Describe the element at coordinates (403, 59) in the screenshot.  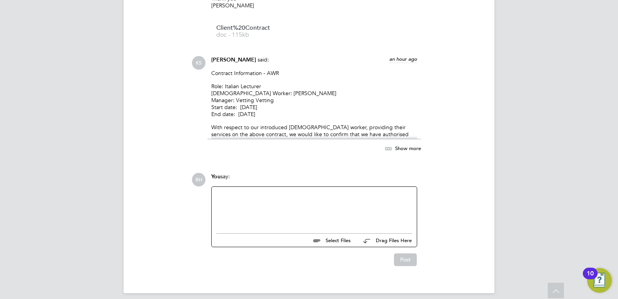
I see `span: an hour ago` at that location.